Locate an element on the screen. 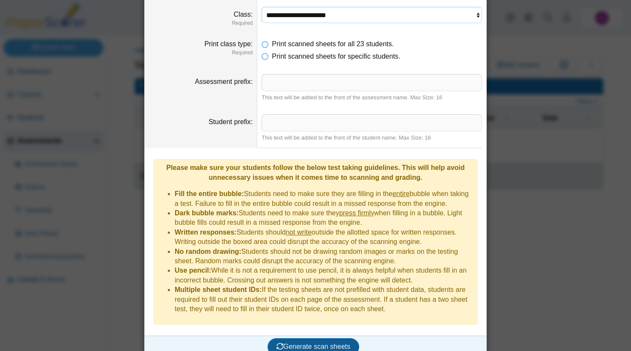  li: Students need to make sure they are filling in the bubble when taking a test. Failure to fill in ... is located at coordinates (324, 199).